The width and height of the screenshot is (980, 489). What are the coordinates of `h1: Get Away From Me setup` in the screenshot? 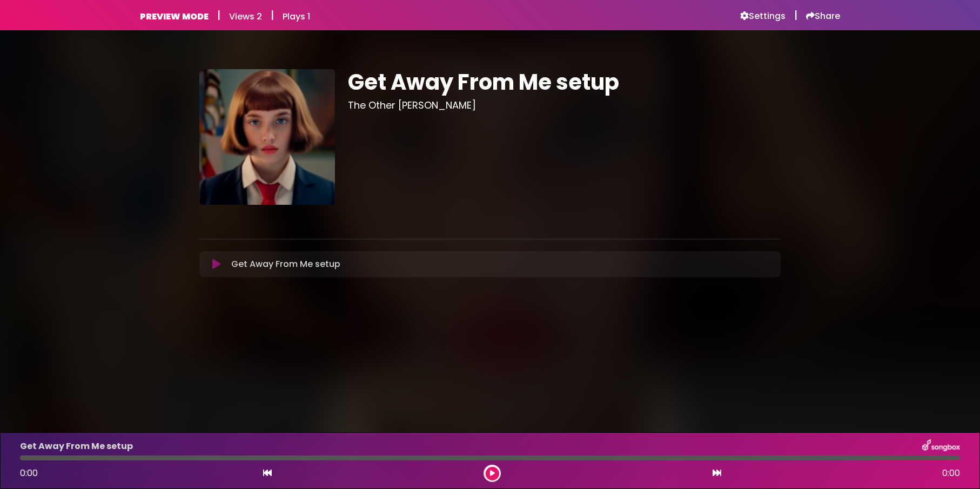 It's located at (564, 82).